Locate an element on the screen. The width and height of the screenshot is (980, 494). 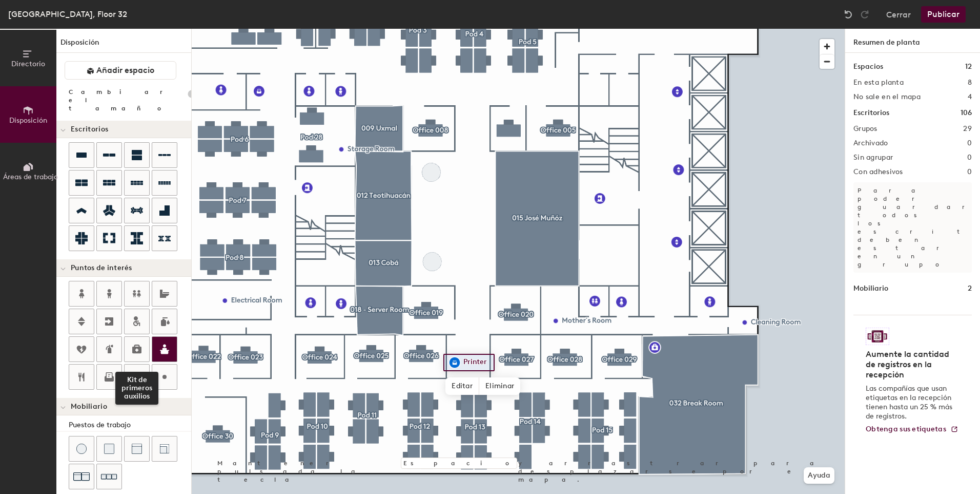
h1: Disposición is located at coordinates (123, 44).